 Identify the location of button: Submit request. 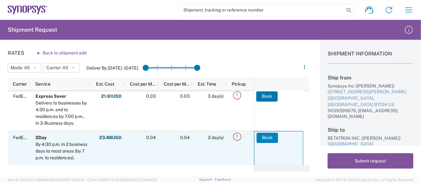
(370, 161).